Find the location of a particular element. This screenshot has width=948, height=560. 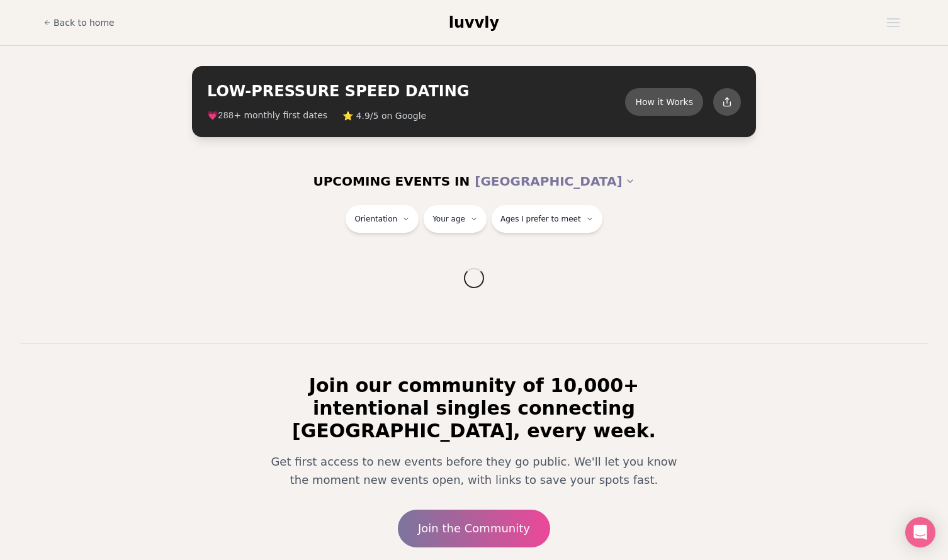

span: 💗 + monthly first dates is located at coordinates (267, 115).